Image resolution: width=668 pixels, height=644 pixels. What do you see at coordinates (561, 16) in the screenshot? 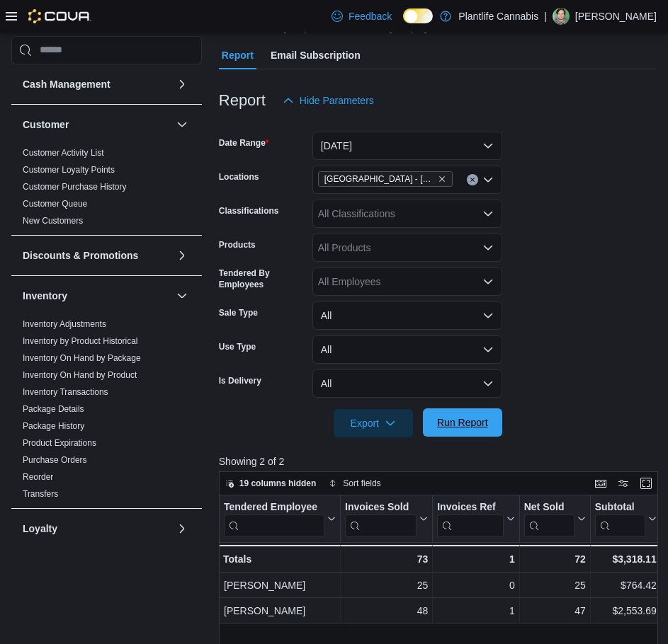
I see `div: Rian Lamontagne` at bounding box center [561, 16].